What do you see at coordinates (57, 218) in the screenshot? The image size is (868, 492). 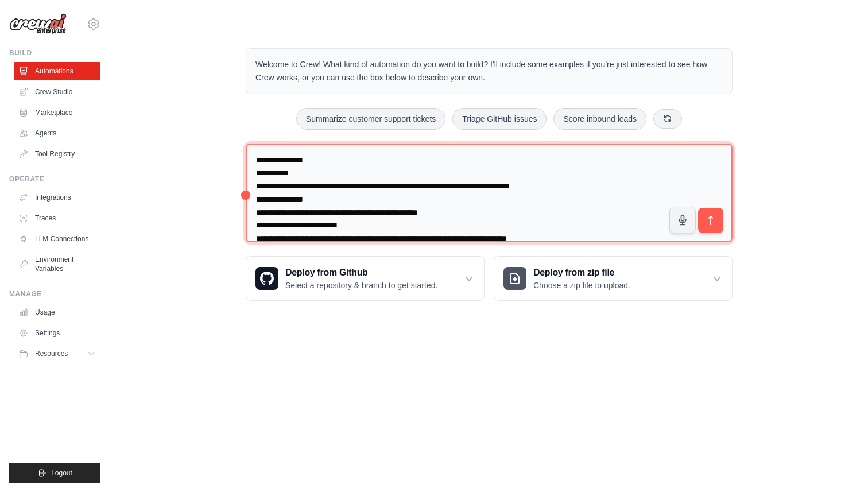 I see `a: Traces` at bounding box center [57, 218].